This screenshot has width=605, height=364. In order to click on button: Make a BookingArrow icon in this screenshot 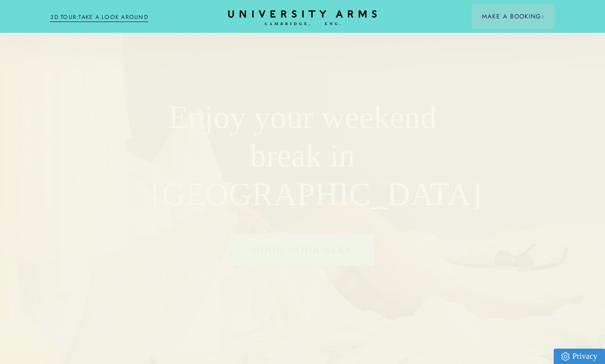, I will do `click(513, 16)`.